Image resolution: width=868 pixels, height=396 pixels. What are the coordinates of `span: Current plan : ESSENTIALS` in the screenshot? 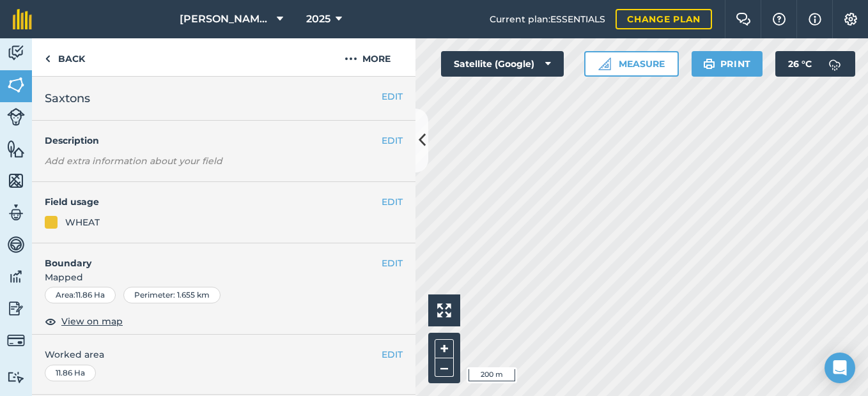 It's located at (547, 19).